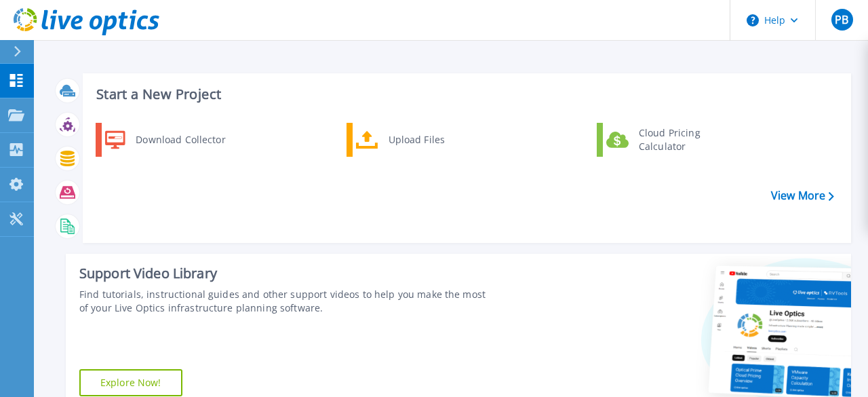 This screenshot has width=868, height=397. Describe the element at coordinates (802, 195) in the screenshot. I see `a: View More` at that location.